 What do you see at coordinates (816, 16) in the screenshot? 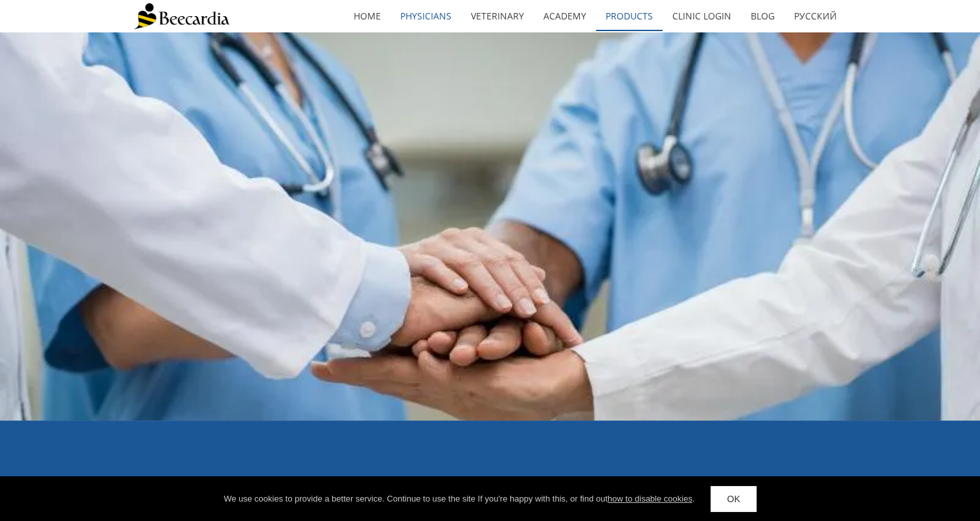
I see `a: Русский` at bounding box center [816, 16].